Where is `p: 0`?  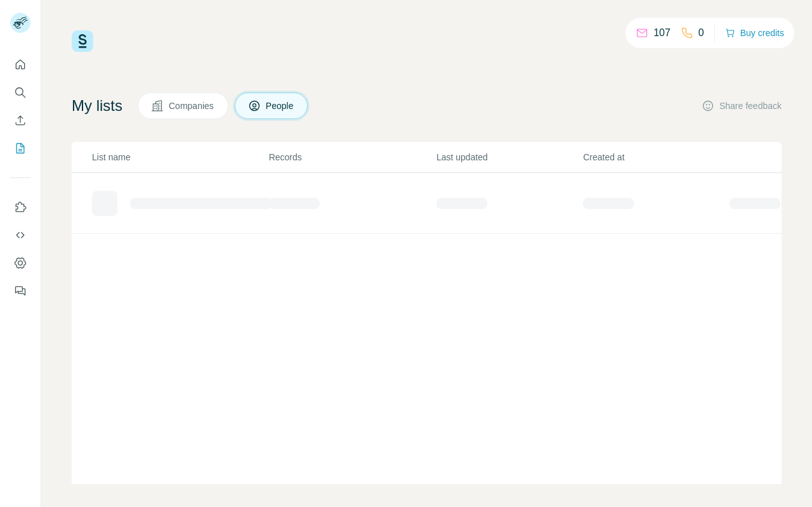 p: 0 is located at coordinates (701, 33).